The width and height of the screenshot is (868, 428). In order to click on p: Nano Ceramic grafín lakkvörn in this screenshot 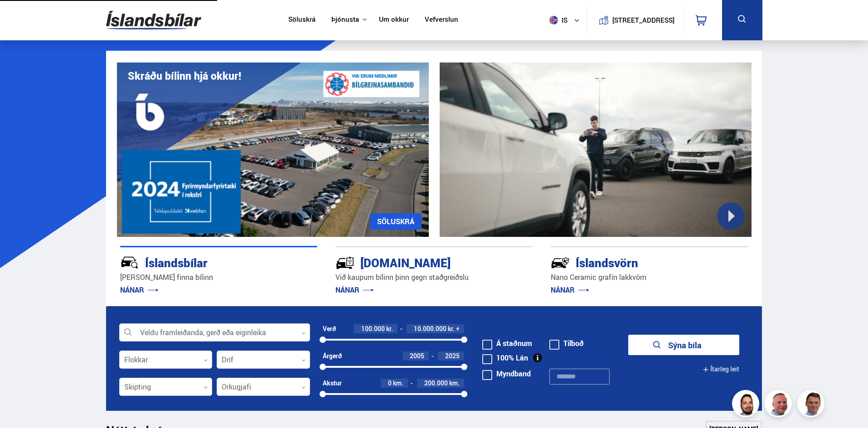, I will do `click(649, 277)`.